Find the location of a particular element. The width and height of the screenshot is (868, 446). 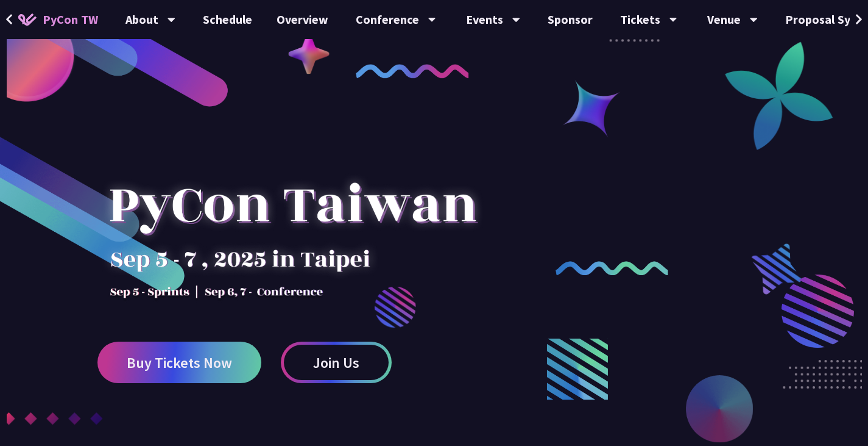

img: curly-1.ebdbada.png is located at coordinates (412, 71).